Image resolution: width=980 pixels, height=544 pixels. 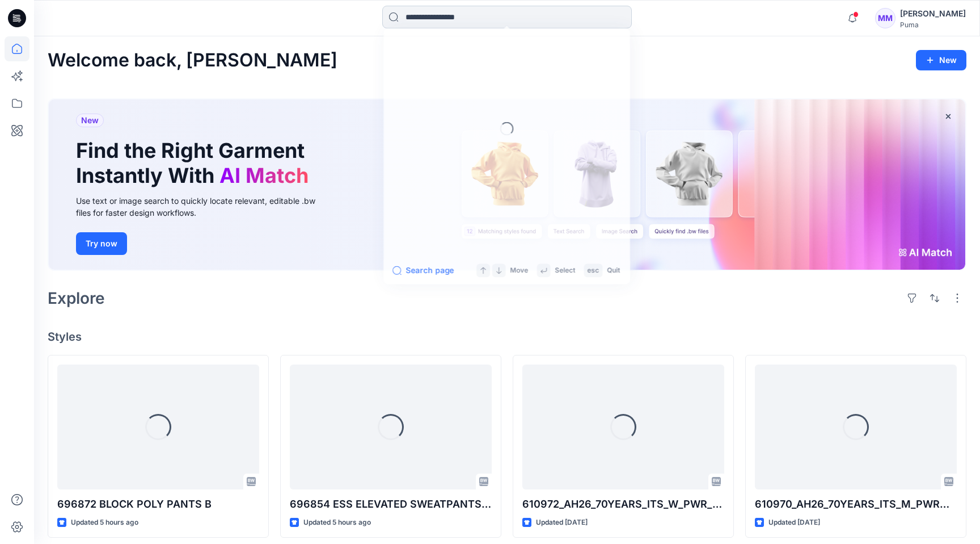 What do you see at coordinates (158, 504) in the screenshot?
I see `p: 696872 BLOCK POLY PANTS B` at bounding box center [158, 504].